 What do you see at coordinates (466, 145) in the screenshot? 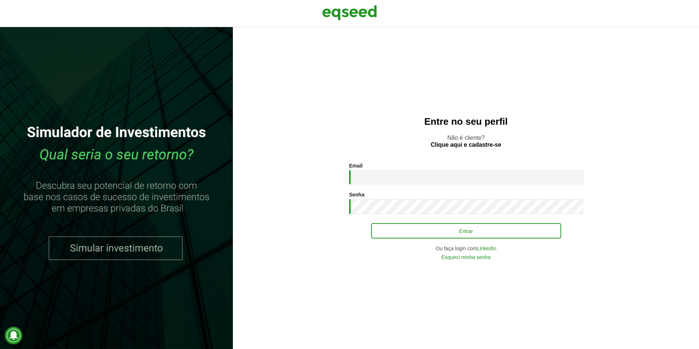
I see `a: Clique aqui e cadastre-se` at bounding box center [466, 145].